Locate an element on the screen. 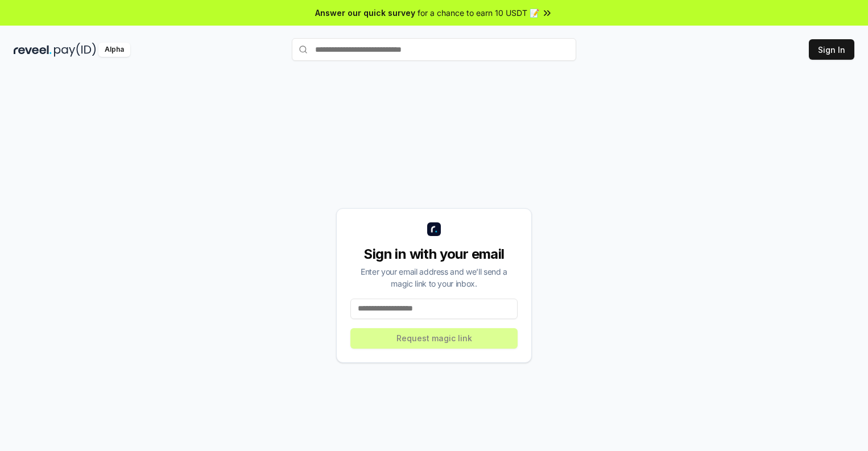  img: logo_small is located at coordinates (434, 229).